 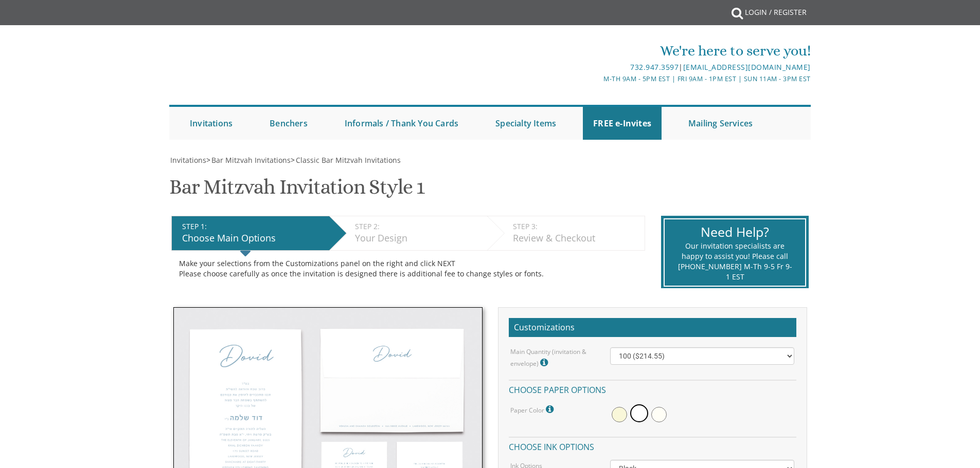 I want to click on label: Paper Color, so click(x=533, y=410).